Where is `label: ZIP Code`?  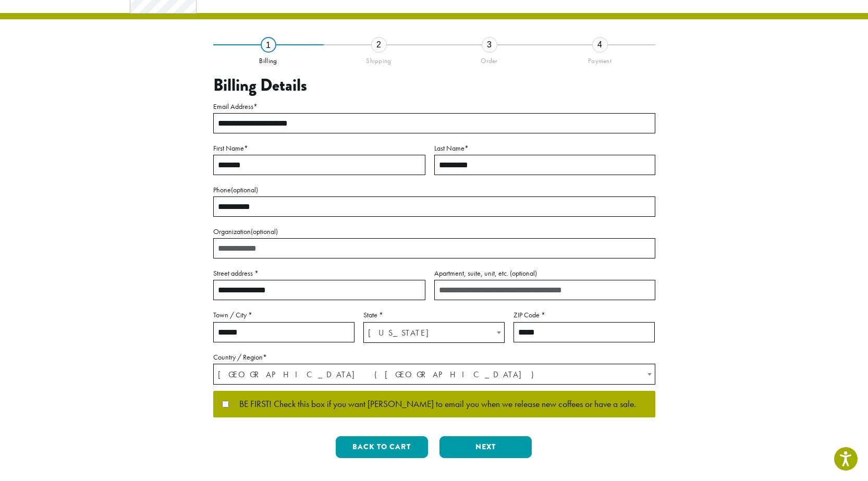
label: ZIP Code is located at coordinates (584, 315).